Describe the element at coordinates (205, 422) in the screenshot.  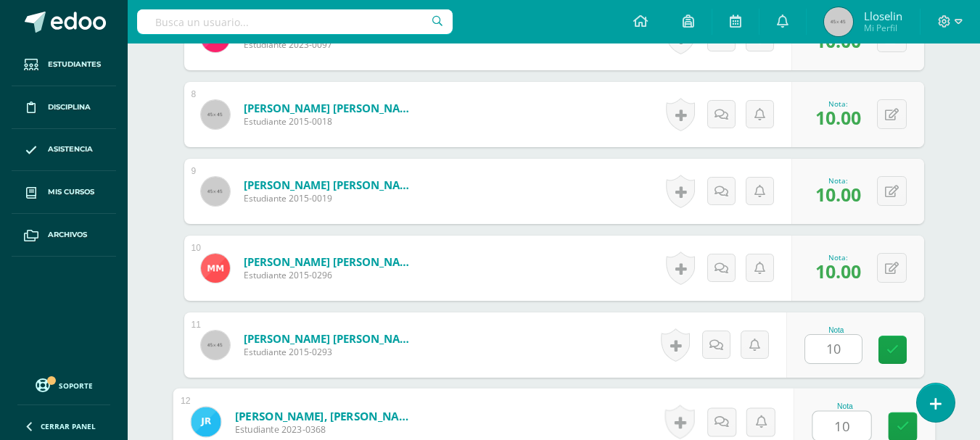
I see `img: fe6ee4fb02cfc4e935a5b9564e182862.png` at that location.